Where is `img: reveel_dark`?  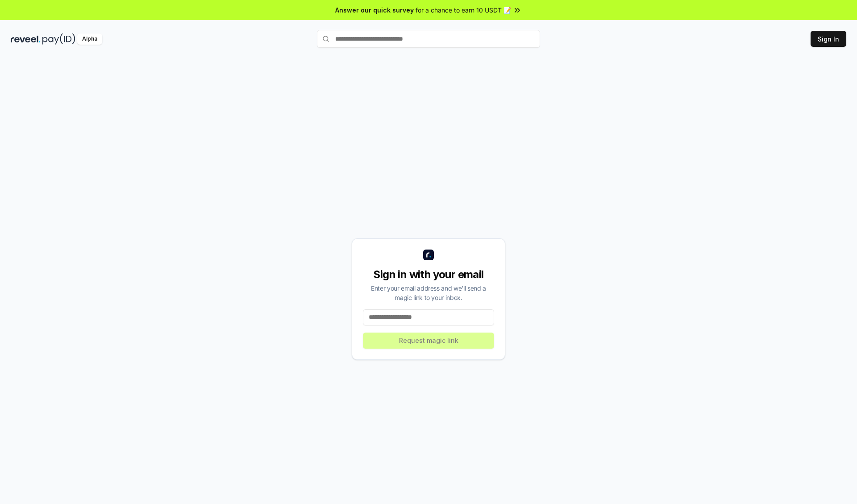
img: reveel_dark is located at coordinates (26, 39).